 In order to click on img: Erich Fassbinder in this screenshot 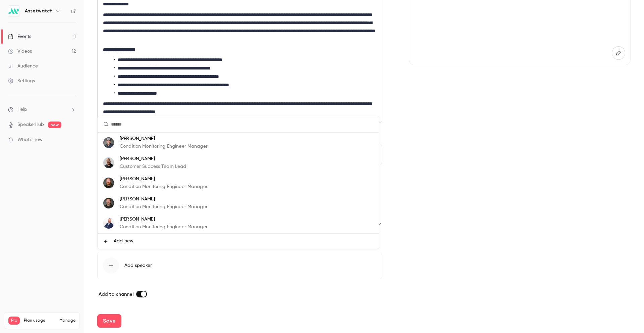, I will do `click(109, 183)`.